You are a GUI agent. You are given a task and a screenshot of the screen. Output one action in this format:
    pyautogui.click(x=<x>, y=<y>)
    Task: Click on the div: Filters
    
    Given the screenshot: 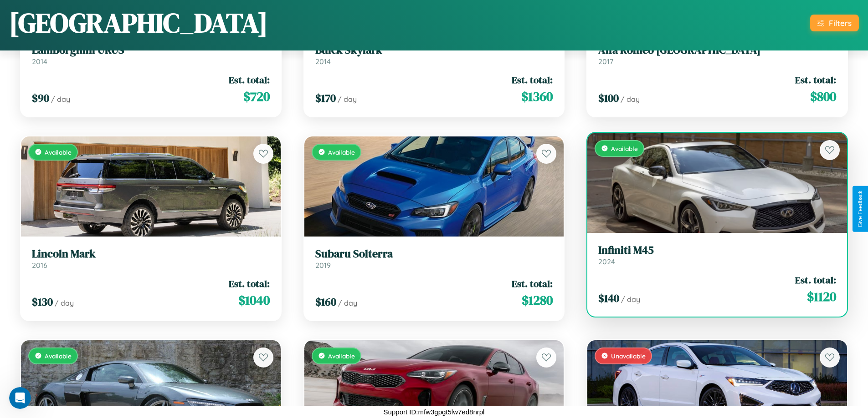 What is the action you would take?
    pyautogui.click(x=840, y=23)
    